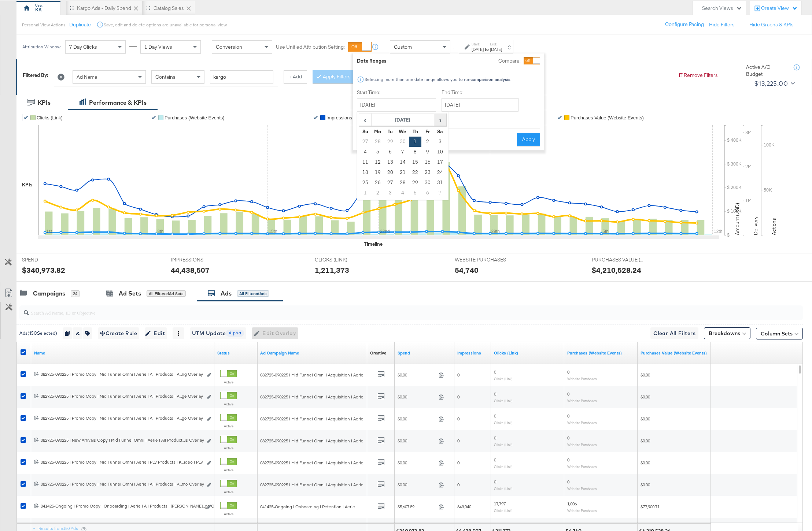  What do you see at coordinates (311, 47) in the screenshot?
I see `label: Use Unified Attribution Setting:` at bounding box center [311, 47].